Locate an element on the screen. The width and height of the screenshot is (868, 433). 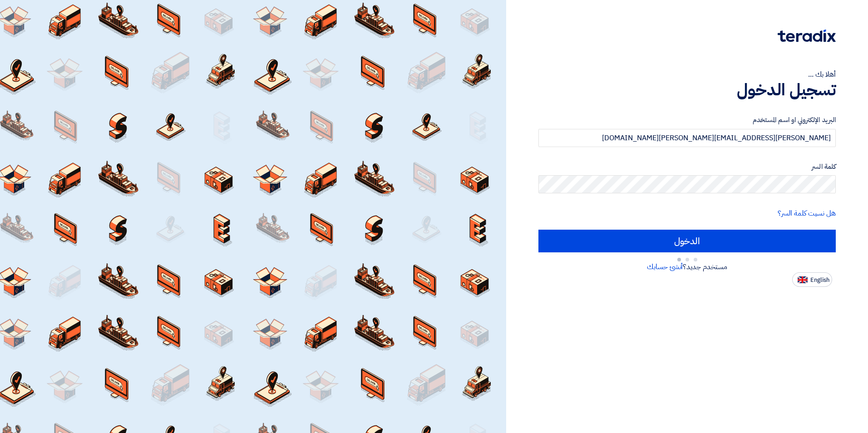
button: English is located at coordinates (812, 280).